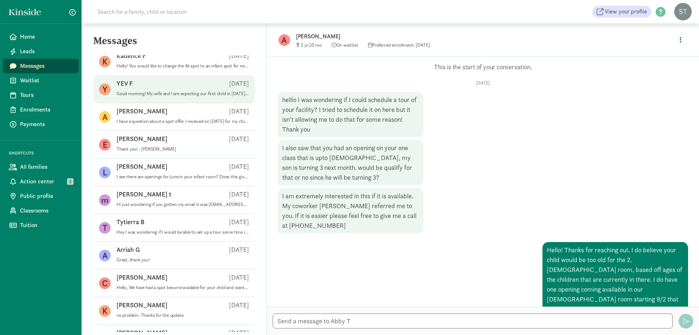 This screenshot has width=699, height=335. Describe the element at coordinates (41, 210) in the screenshot. I see `a: Classrooms` at that location.